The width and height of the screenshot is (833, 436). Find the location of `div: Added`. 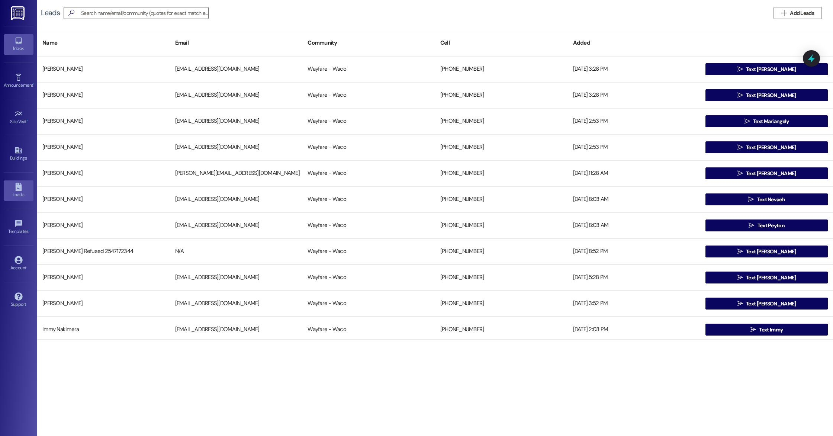

div: Added is located at coordinates (634, 43).